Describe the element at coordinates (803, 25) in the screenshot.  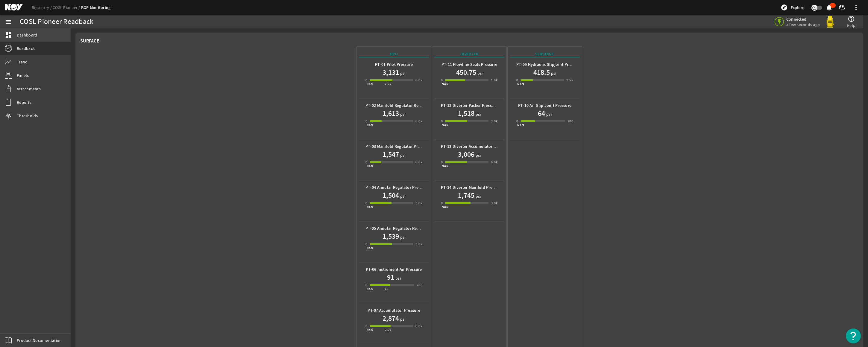
I see `span: a few seconds ago` at that location.